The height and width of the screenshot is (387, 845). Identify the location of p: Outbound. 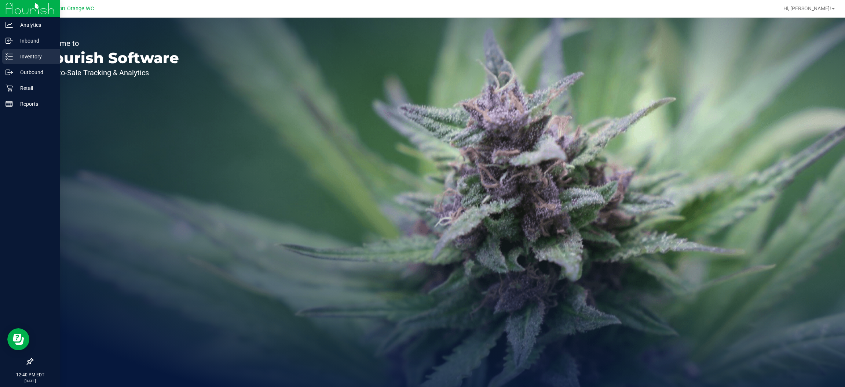
(35, 72).